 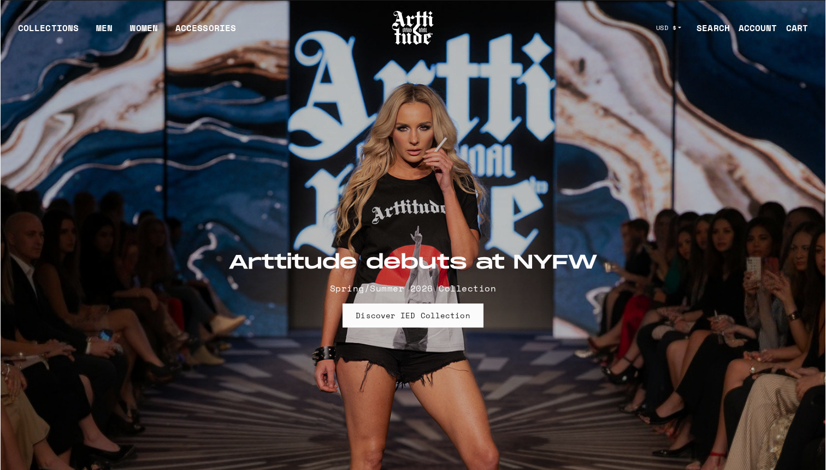 What do you see at coordinates (793, 28) in the screenshot?
I see `a: Open cart` at bounding box center [793, 28].